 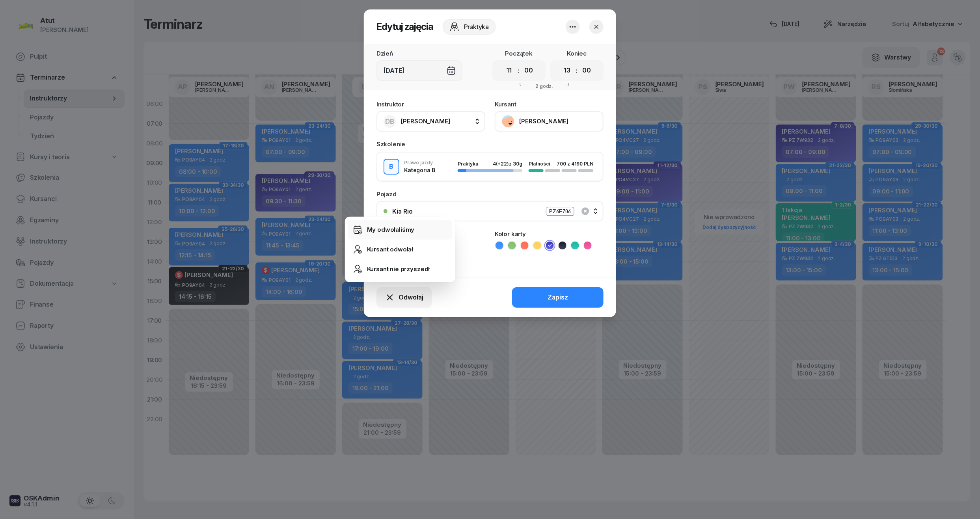 I want to click on div: Kursant odwołał, so click(x=390, y=249).